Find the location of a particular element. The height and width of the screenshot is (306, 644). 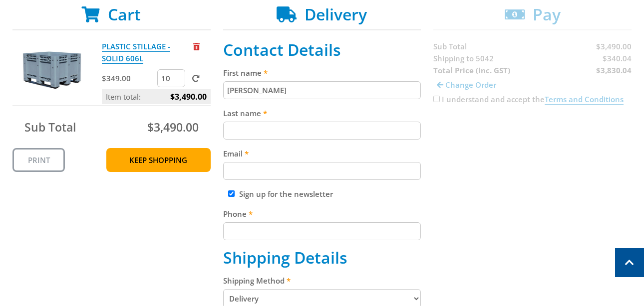

label: First name is located at coordinates (322, 73).